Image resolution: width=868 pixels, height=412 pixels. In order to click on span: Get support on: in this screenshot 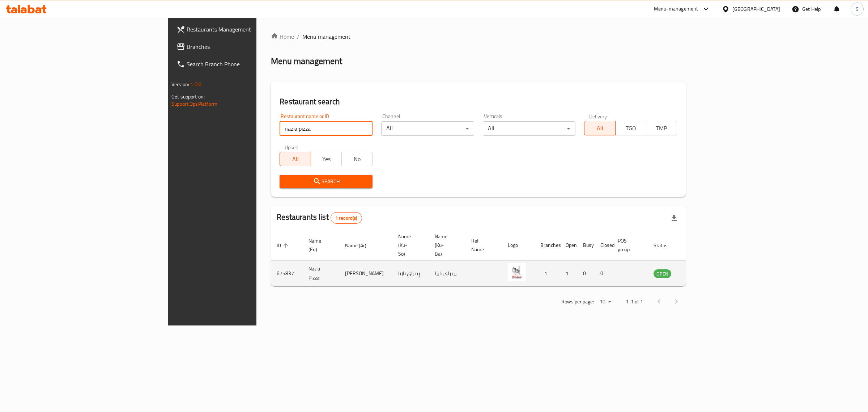, I will do `click(188, 96)`.